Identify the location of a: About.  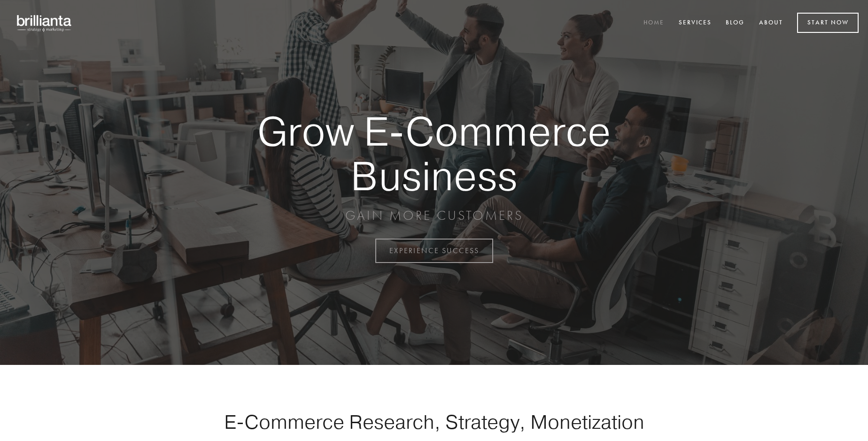
(771, 23).